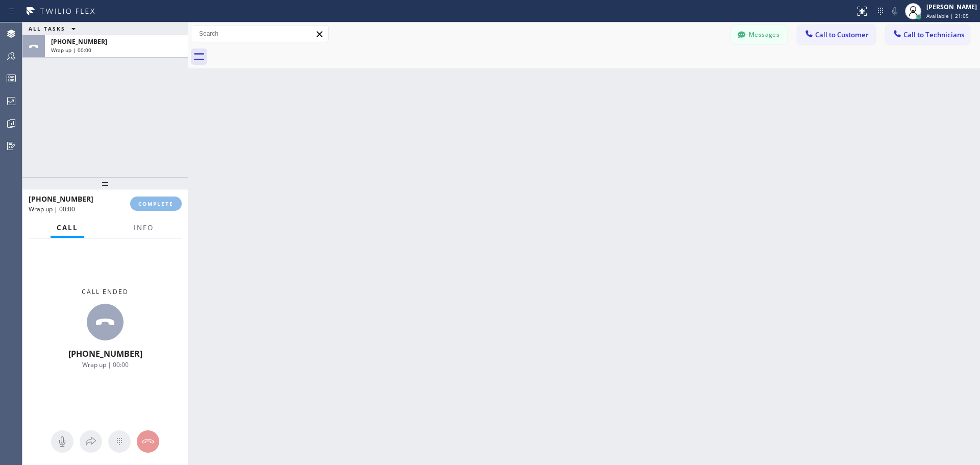  I want to click on span: Call to Technicians, so click(934, 35).